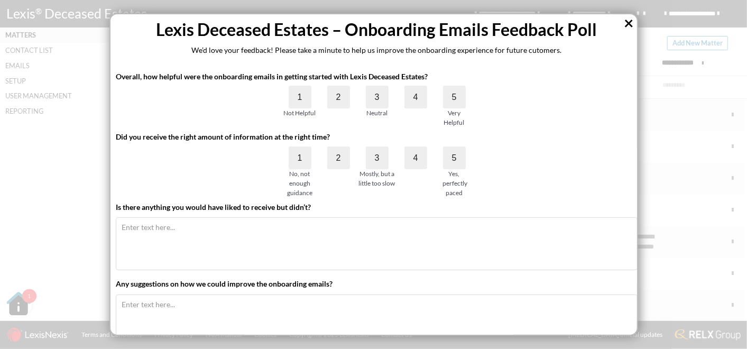 The height and width of the screenshot is (349, 747). I want to click on button: Close, so click(629, 23).